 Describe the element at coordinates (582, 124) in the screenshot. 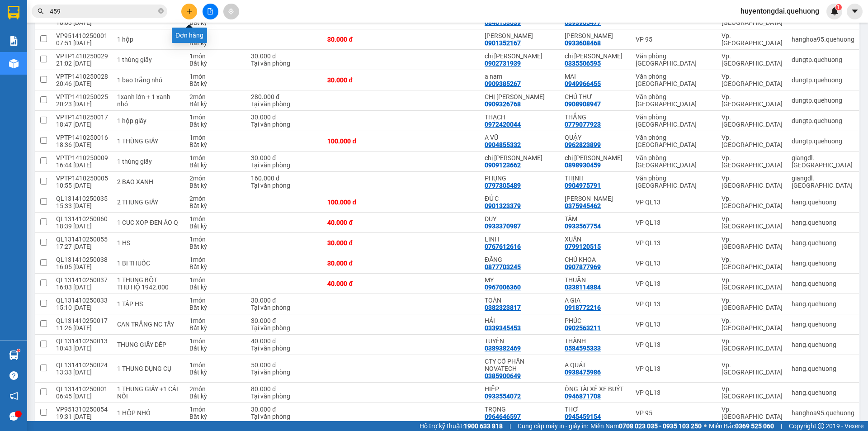

I see `div: 0779077923` at that location.